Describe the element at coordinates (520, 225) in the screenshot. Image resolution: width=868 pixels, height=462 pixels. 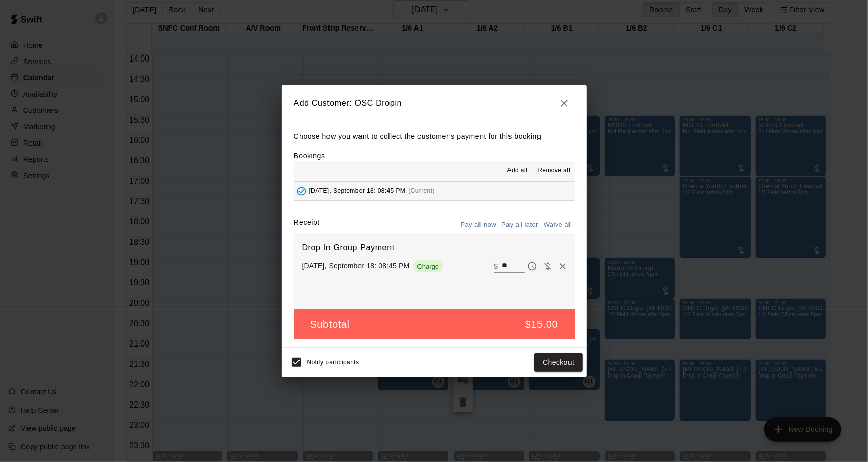
I see `button: Pay all later` at that location.